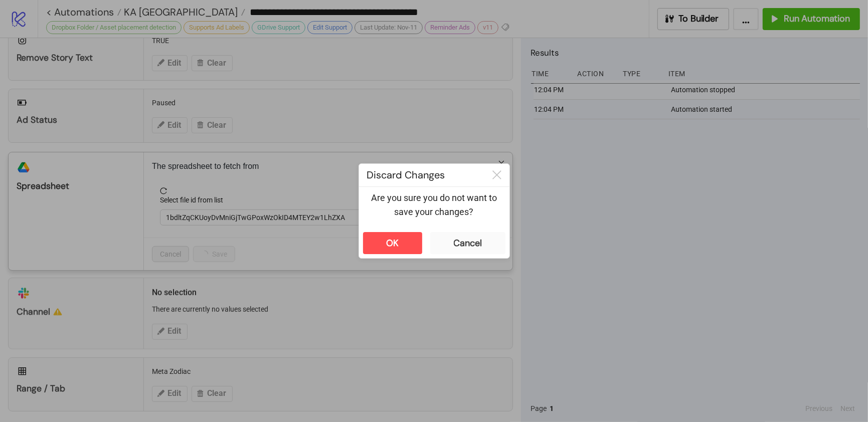  Describe the element at coordinates (468, 243) in the screenshot. I see `button: Cancel` at that location.